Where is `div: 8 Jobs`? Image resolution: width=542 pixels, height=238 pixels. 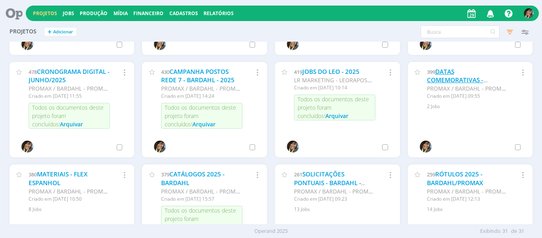 div: 8 Jobs is located at coordinates (77, 209).